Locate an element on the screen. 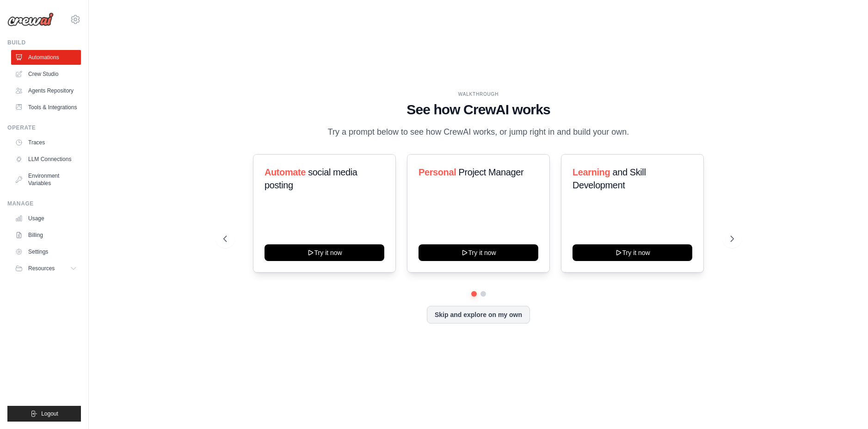  a: Tools & Integrations is located at coordinates (46, 107).